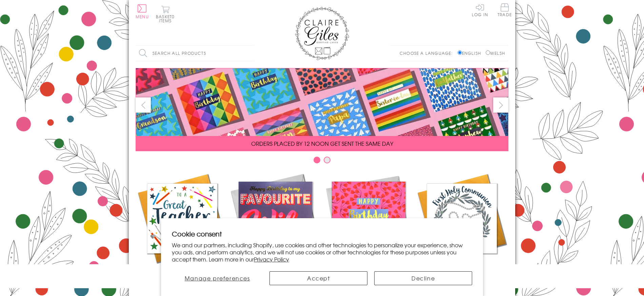 The image size is (644, 296). What do you see at coordinates (495, 53) in the screenshot?
I see `label: Welsh` at bounding box center [495, 53].